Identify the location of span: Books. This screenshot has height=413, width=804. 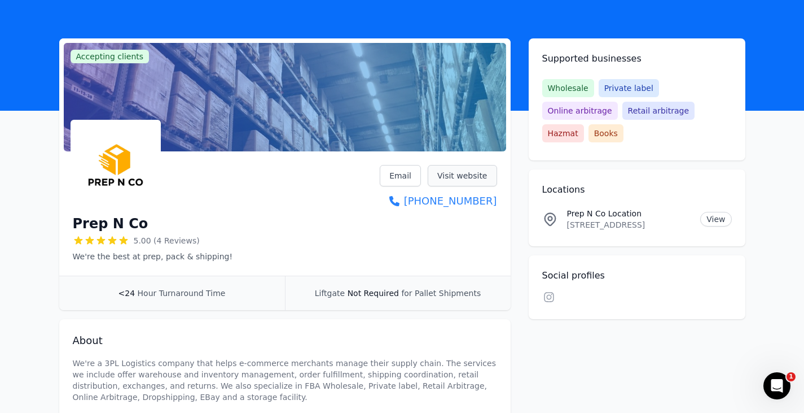
(606, 133).